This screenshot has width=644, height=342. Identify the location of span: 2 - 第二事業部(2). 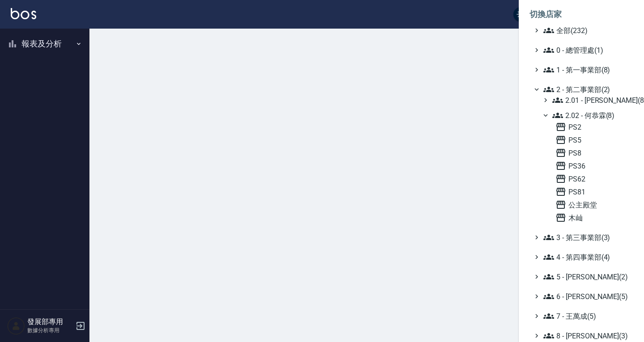
(586, 89).